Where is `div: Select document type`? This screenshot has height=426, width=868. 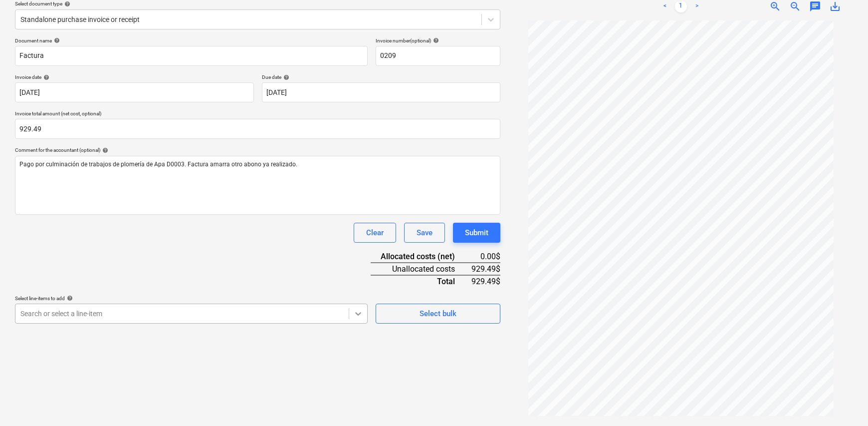
div: Select document type is located at coordinates (258, 3).